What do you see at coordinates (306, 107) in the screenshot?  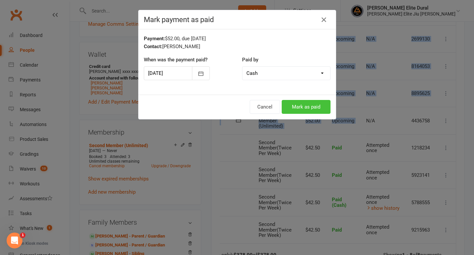 I see `button: Mark as paid` at bounding box center [306, 107].